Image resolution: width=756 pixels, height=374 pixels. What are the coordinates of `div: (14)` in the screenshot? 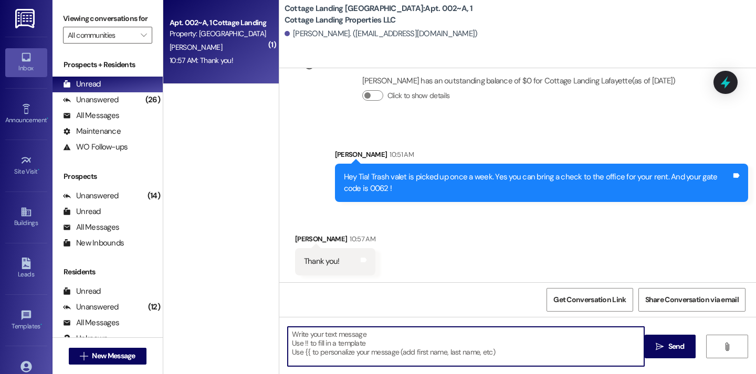 It's located at (154, 196).